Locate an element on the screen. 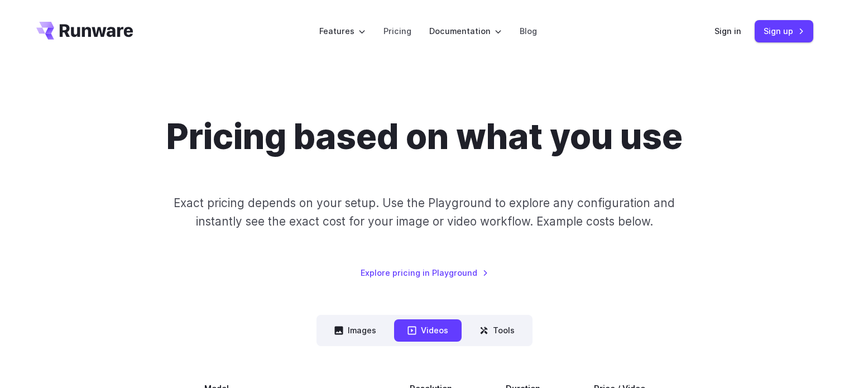 The image size is (849, 388). a: Sign up is located at coordinates (784, 31).